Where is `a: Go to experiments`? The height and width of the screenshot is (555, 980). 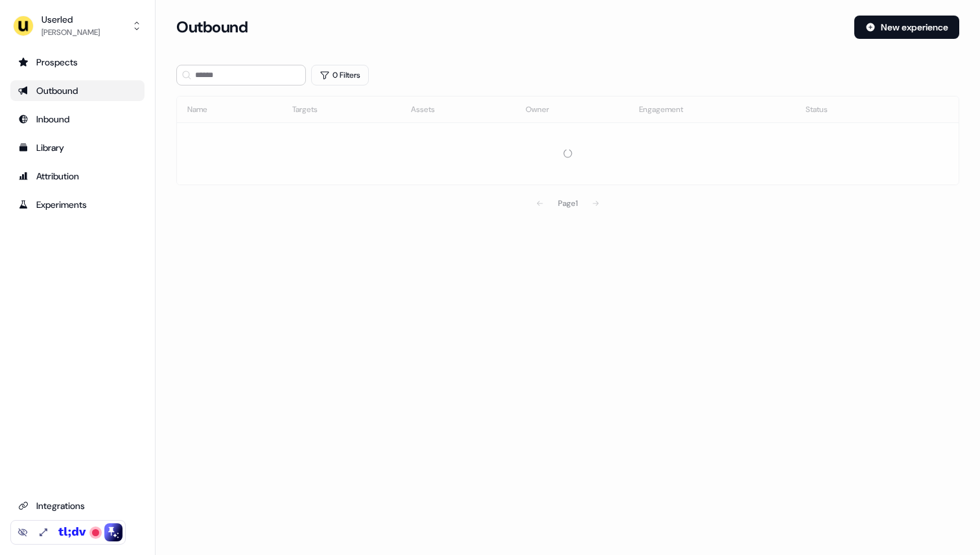
a: Go to experiments is located at coordinates (77, 204).